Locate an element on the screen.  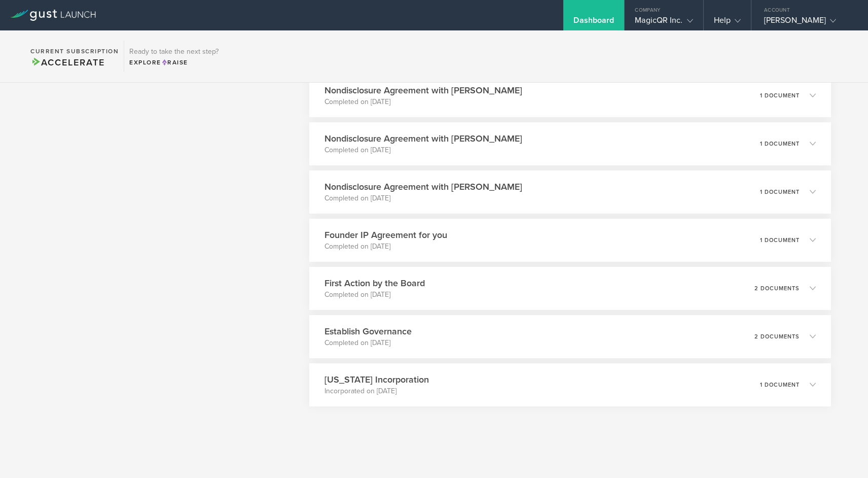
div: Ready to take the next step?ExploreRaise is located at coordinates (174, 56).